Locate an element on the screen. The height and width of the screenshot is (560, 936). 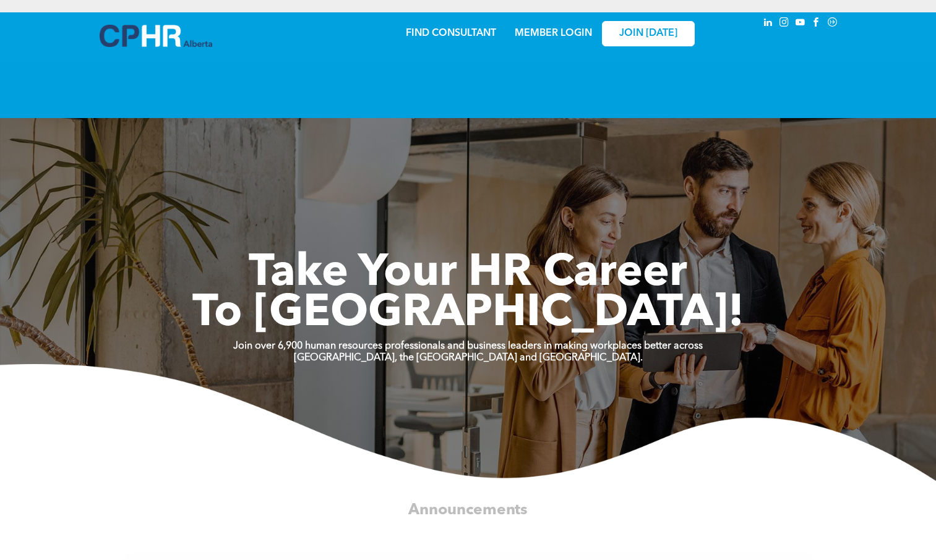
a: facebook is located at coordinates (817, 23).